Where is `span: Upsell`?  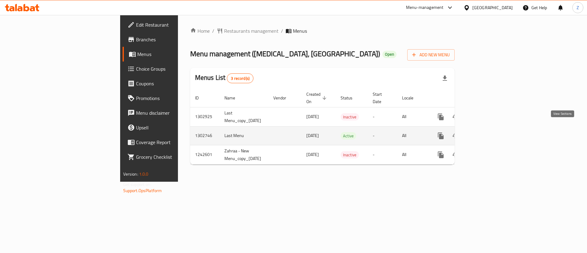
span: Upsell is located at coordinates (174, 127).